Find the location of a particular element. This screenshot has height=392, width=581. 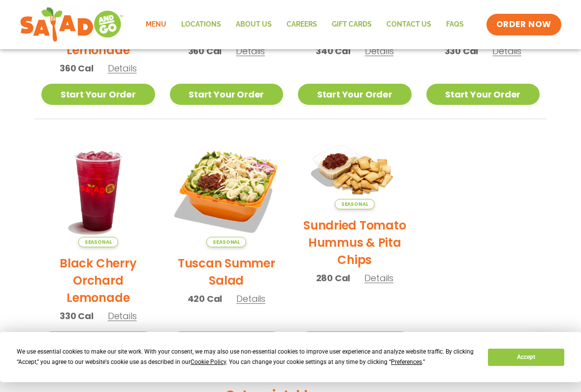

span: Preferences is located at coordinates (406, 362).